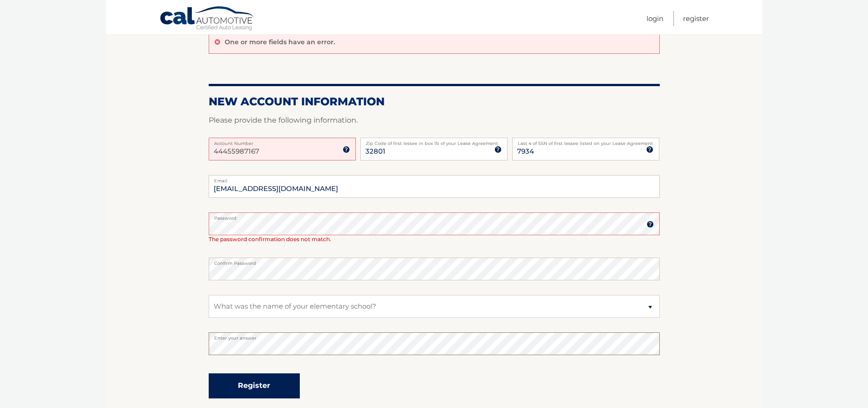  I want to click on p: One or more fields have an error., so click(280, 42).